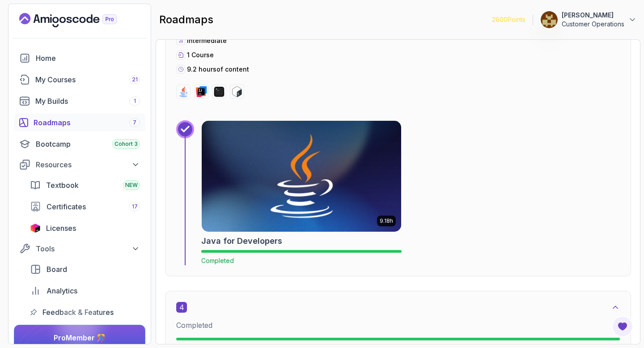 This screenshot has height=348, width=644. Describe the element at coordinates (35, 228) in the screenshot. I see `img: jetbrains icon` at that location.